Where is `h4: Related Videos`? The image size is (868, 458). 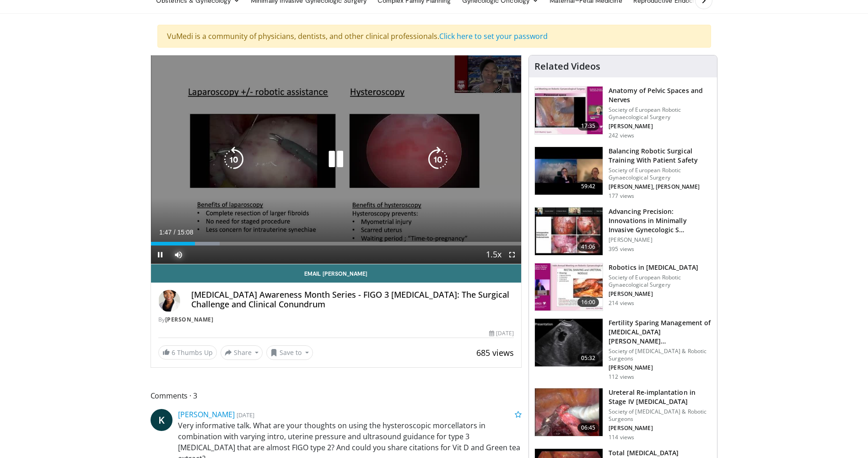 h4: Related Videos is located at coordinates (568, 66).